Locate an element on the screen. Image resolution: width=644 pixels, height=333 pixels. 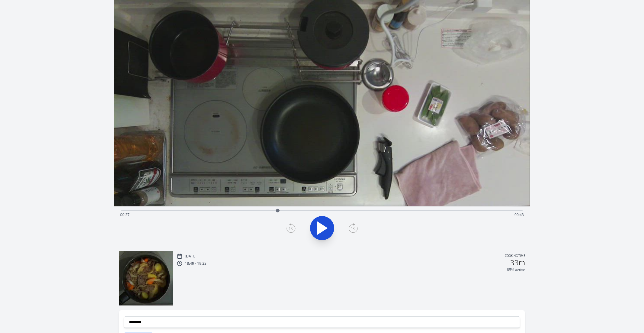
span: 00:27 is located at coordinates (125, 215).